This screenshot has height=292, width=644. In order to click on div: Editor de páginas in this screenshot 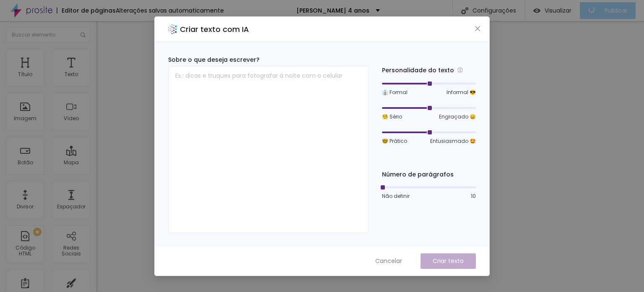, I will do `click(86, 10)`.